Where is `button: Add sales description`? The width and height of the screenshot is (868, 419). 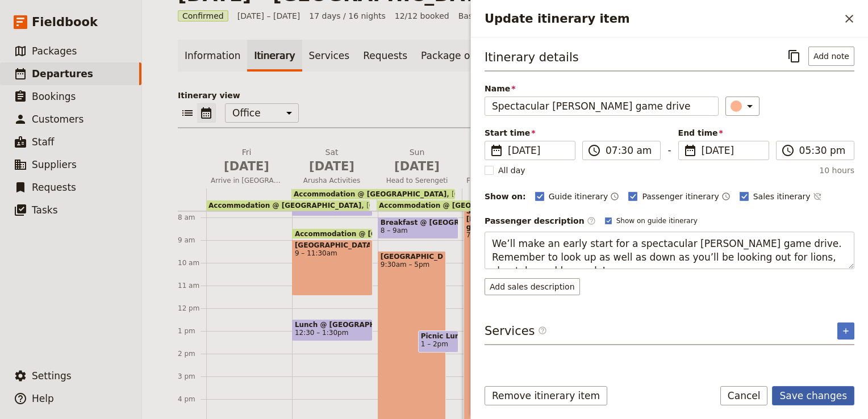 button: Add sales description is located at coordinates (532, 287).